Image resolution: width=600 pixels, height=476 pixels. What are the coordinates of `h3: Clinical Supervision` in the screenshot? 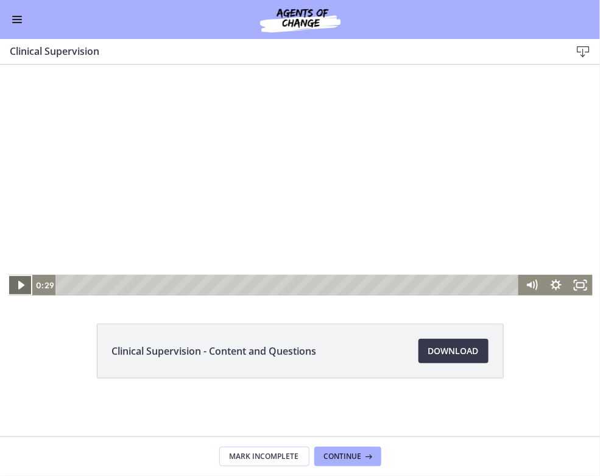 It's located at (280, 51).